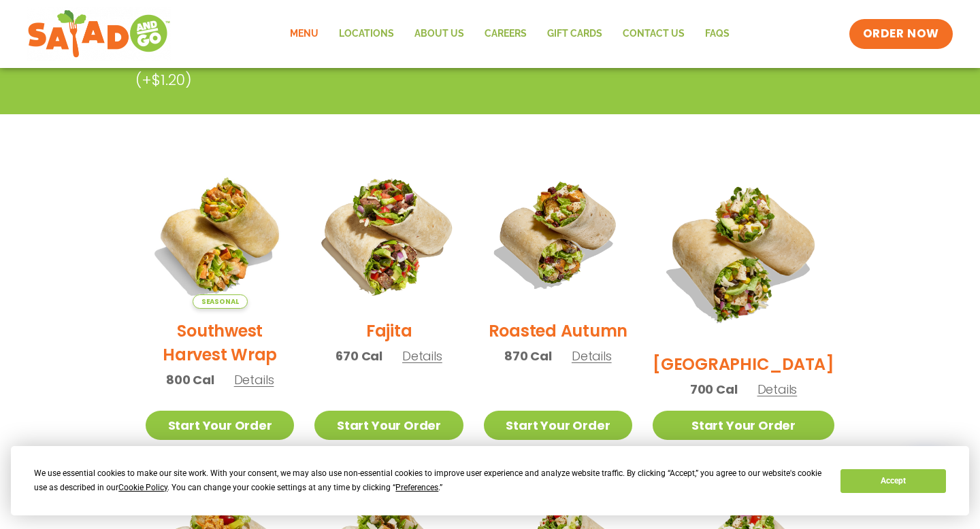  I want to click on span: 670 Cal, so click(358, 356).